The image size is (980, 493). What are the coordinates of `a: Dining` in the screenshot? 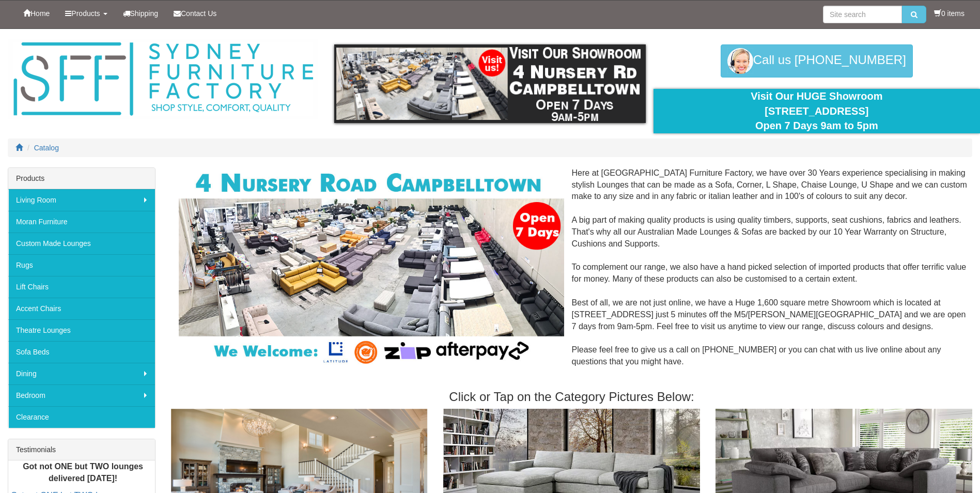 It's located at (81, 374).